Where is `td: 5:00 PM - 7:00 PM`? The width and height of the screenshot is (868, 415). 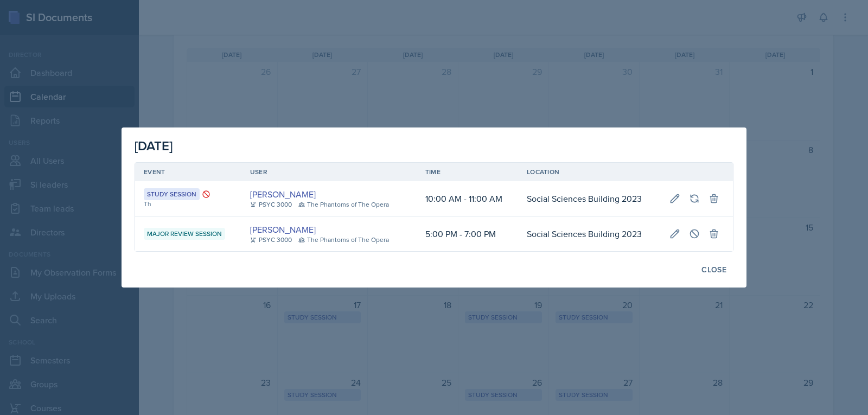
td: 5:00 PM - 7:00 PM is located at coordinates (467, 234).